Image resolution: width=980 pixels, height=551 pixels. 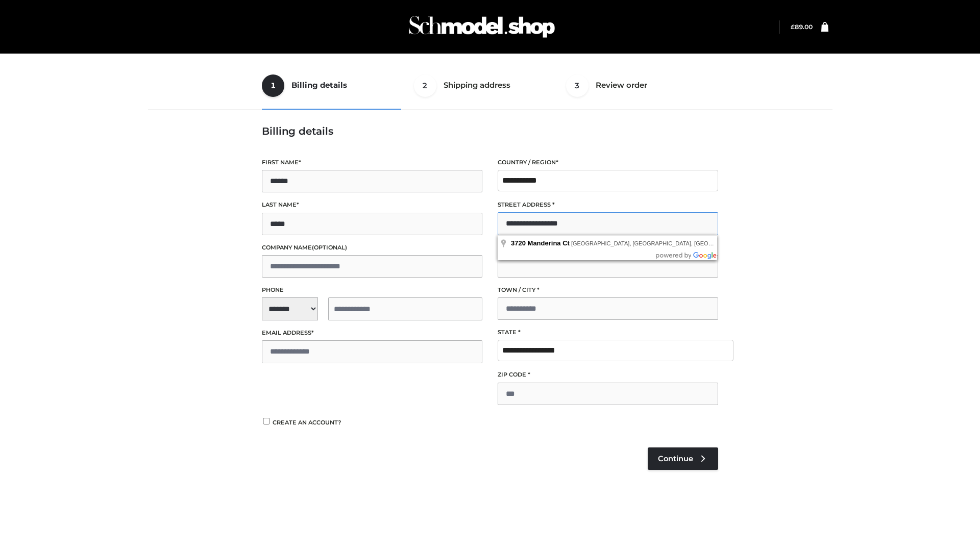 I want to click on span: (optional), so click(x=329, y=248).